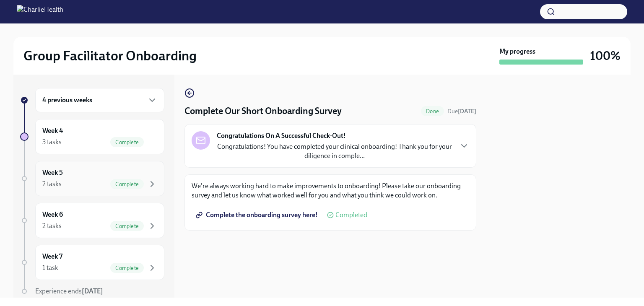 The image size is (644, 306). Describe the element at coordinates (517, 52) in the screenshot. I see `strong: My progress` at that location.